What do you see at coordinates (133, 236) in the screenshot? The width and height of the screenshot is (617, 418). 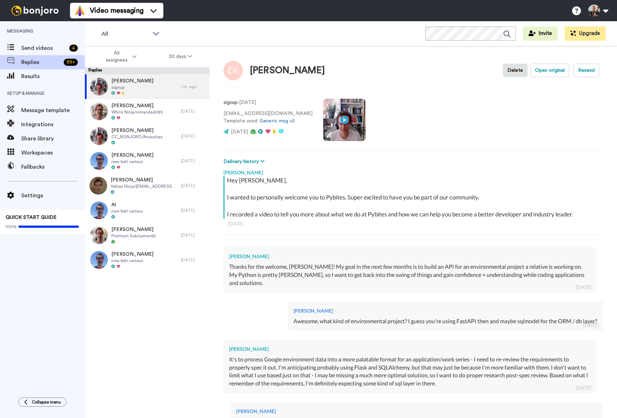 I see `span: Premium Sub/james65` at bounding box center [133, 236].